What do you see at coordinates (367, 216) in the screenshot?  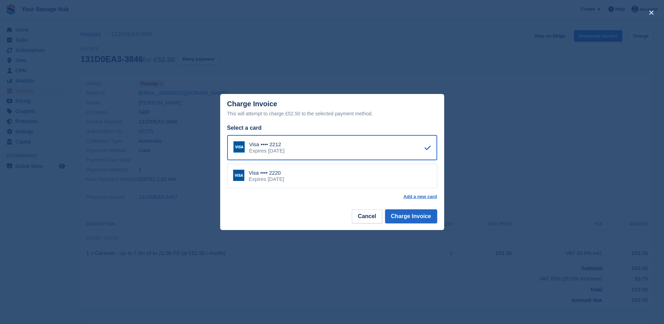 I see `button: Cancel` at bounding box center [367, 216].